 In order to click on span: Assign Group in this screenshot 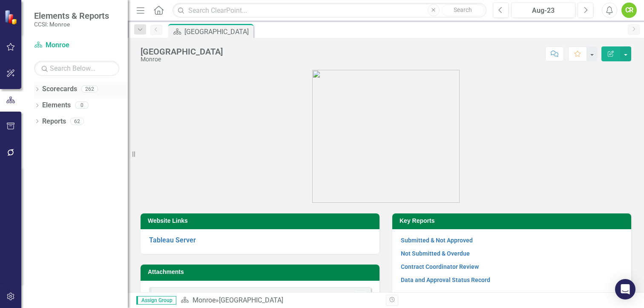, I will do `click(156, 300)`.